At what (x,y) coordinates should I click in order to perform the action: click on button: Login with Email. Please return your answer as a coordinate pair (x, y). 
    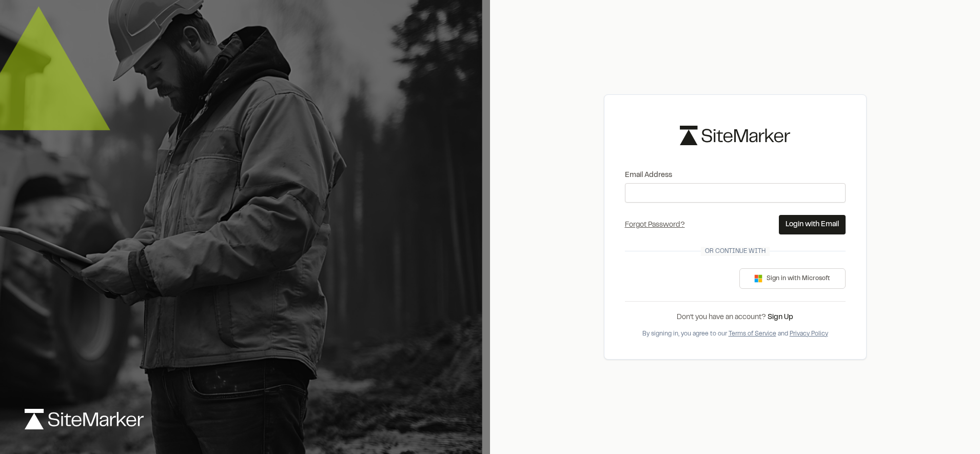
    Looking at the image, I should click on (812, 225).